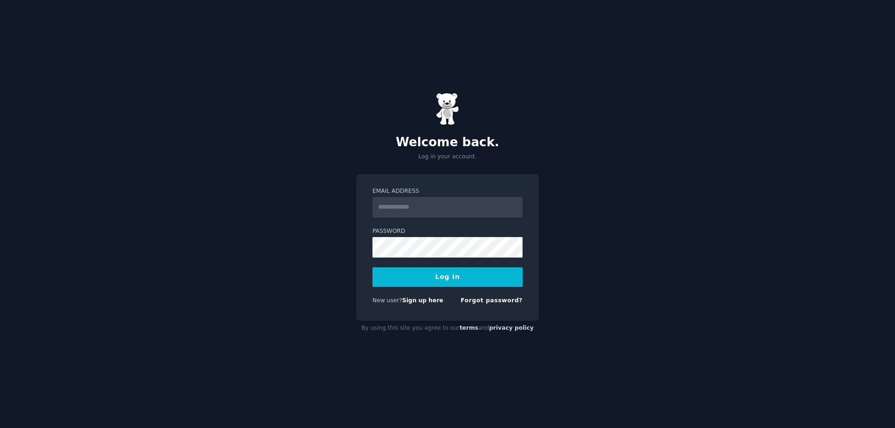 The width and height of the screenshot is (895, 428). What do you see at coordinates (448, 329) in the screenshot?
I see `div: By using this site you agree to our and` at bounding box center [448, 329].